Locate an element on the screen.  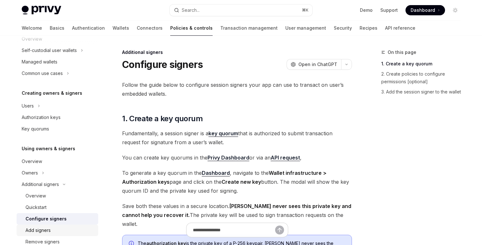
a: key quorum is located at coordinates (223, 133).